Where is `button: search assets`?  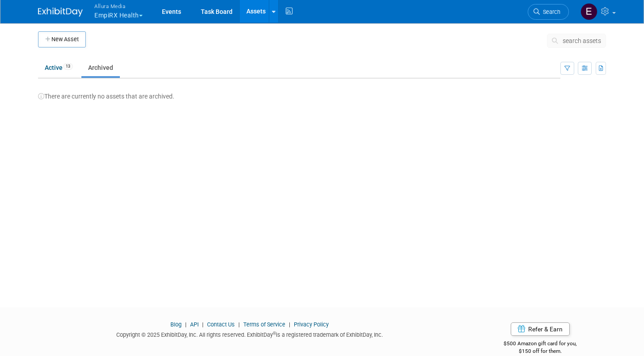
button: search assets is located at coordinates (576, 41).